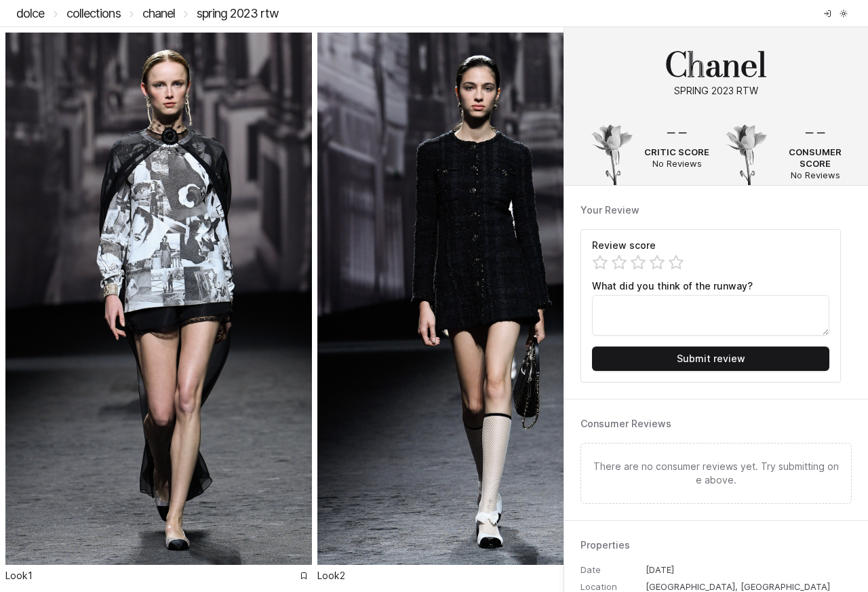 This screenshot has height=592, width=868. What do you see at coordinates (94, 13) in the screenshot?
I see `a: Collections` at bounding box center [94, 13].